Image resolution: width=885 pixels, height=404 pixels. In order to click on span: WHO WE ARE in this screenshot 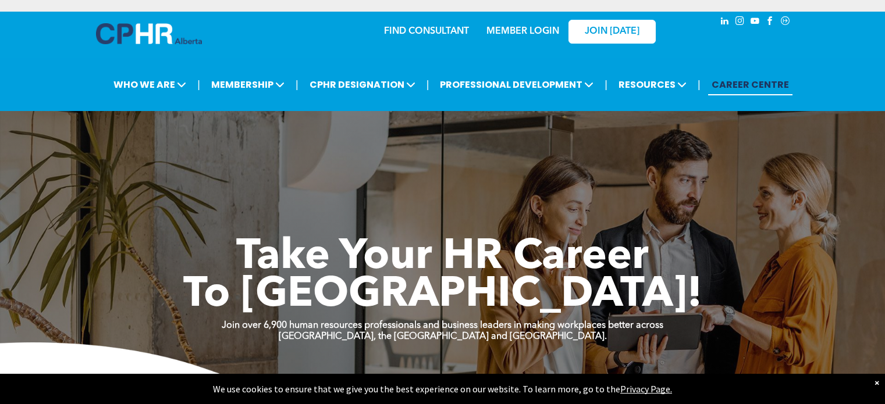, I will do `click(149, 84)`.